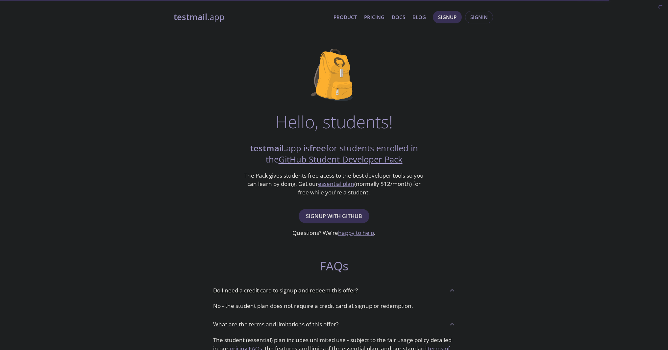 This screenshot has height=350, width=668. Describe the element at coordinates (334, 216) in the screenshot. I see `button: Signup with GitHub` at that location.